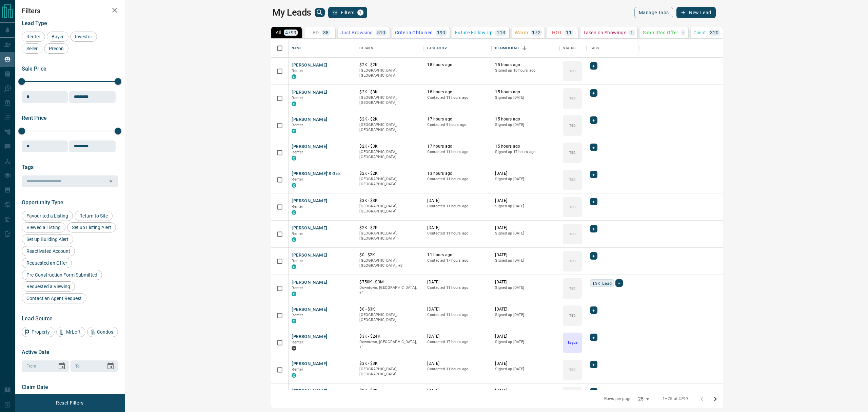 This screenshot has width=868, height=412. What do you see at coordinates (632, 32) in the screenshot?
I see `p: 1` at bounding box center [632, 32].